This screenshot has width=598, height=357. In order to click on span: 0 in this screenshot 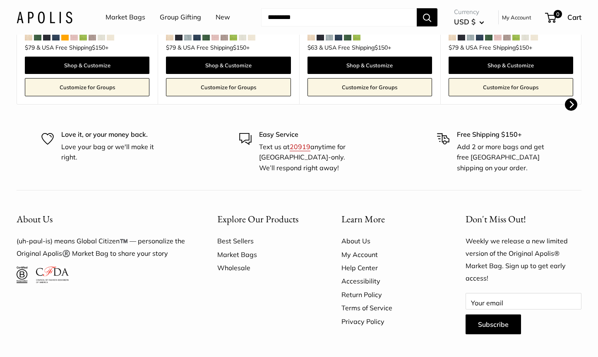, I will do `click(558, 14)`.